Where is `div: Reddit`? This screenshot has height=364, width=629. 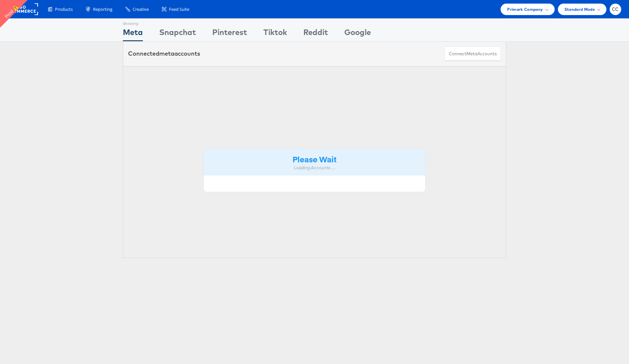
div: Reddit is located at coordinates (315, 33).